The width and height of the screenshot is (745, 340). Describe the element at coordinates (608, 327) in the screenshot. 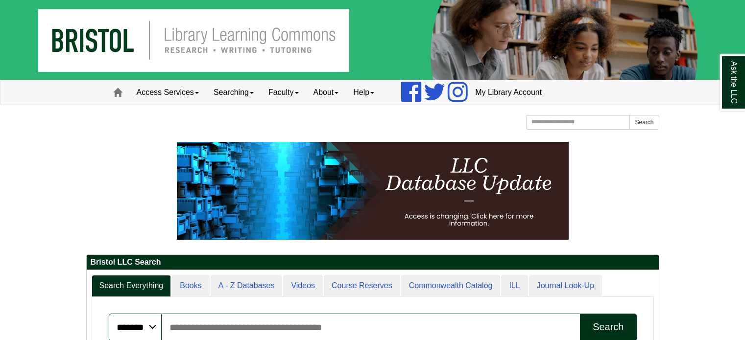

I see `div: Search` at that location.